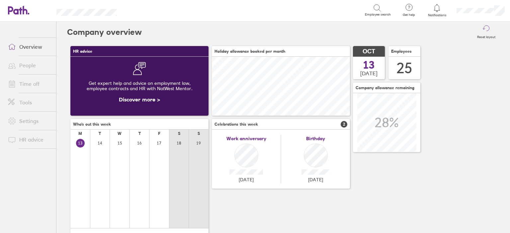 This screenshot has width=510, height=233. Describe the element at coordinates (29, 103) in the screenshot. I see `a: Tools` at that location.